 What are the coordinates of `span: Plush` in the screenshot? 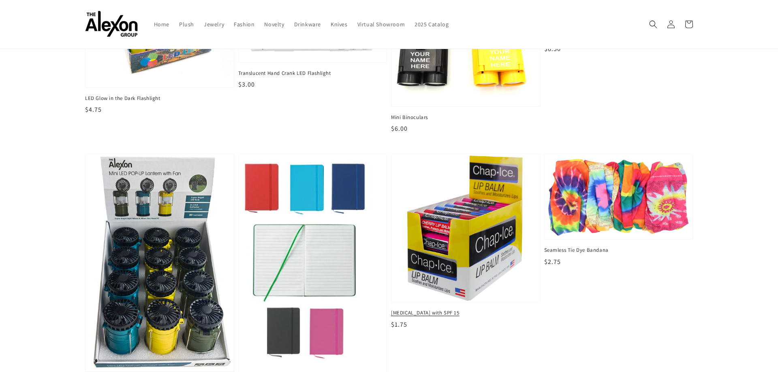 It's located at (186, 24).